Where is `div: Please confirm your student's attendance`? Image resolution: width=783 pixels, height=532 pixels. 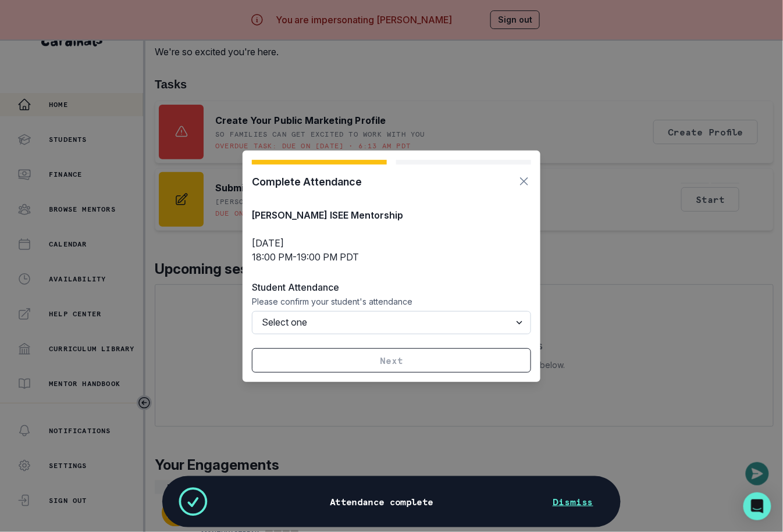 div: Please confirm your student's attendance is located at coordinates (392, 301).